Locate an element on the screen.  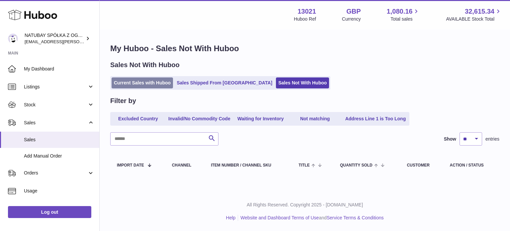
a: Service Terms & Conditions is located at coordinates (356, 218).